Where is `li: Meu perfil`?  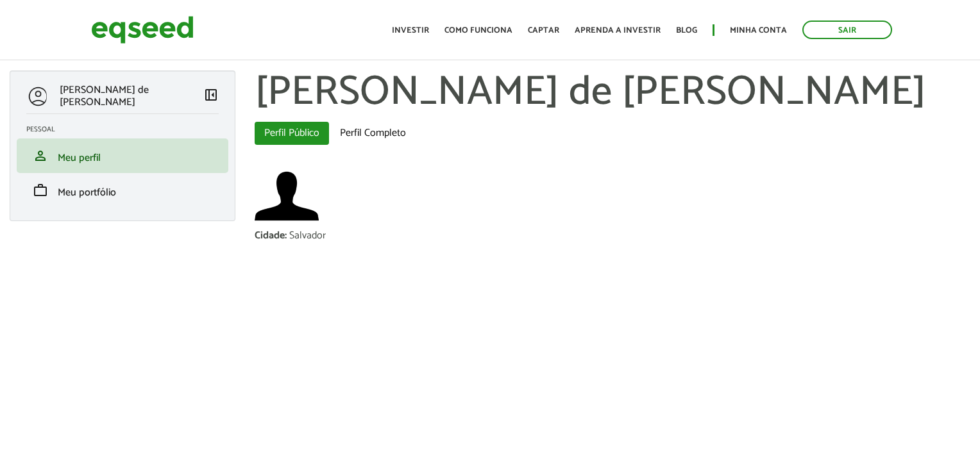 li: Meu perfil is located at coordinates (122, 156).